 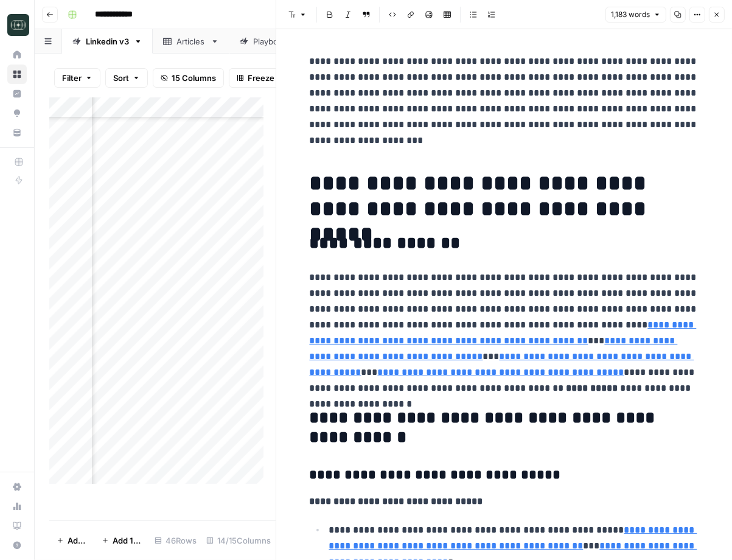 What do you see at coordinates (122, 541) in the screenshot?
I see `button: Add 10 Rows` at bounding box center [122, 541].